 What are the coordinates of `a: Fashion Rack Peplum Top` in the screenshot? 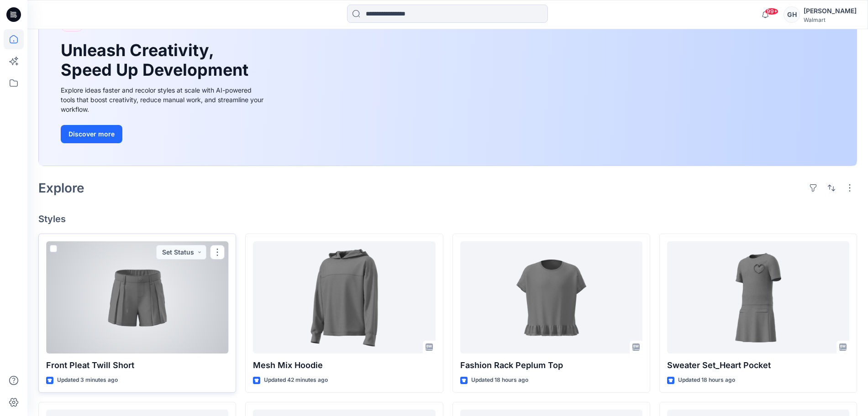 It's located at (551, 297).